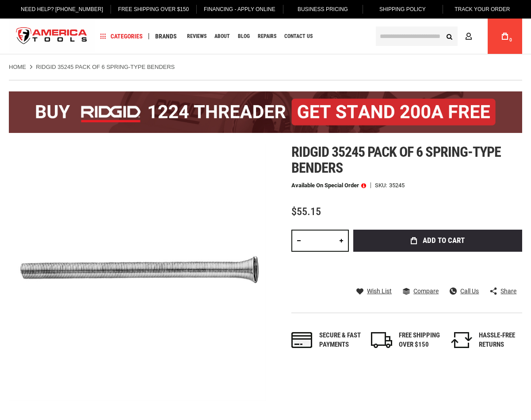  What do you see at coordinates (505, 36) in the screenshot?
I see `a: 0` at bounding box center [505, 36].